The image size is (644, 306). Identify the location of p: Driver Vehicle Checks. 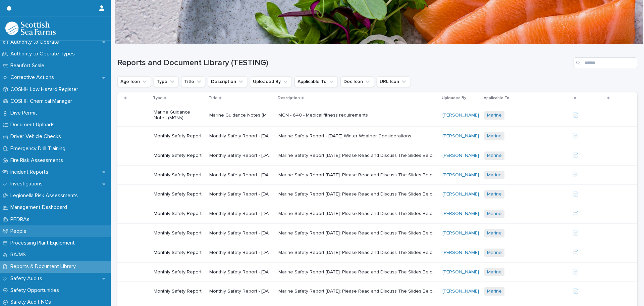
(37, 136).